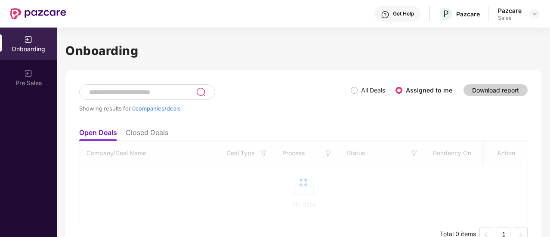 Image resolution: width=550 pixels, height=237 pixels. What do you see at coordinates (215, 109) in the screenshot?
I see `div: Showing results for` at bounding box center [215, 109].